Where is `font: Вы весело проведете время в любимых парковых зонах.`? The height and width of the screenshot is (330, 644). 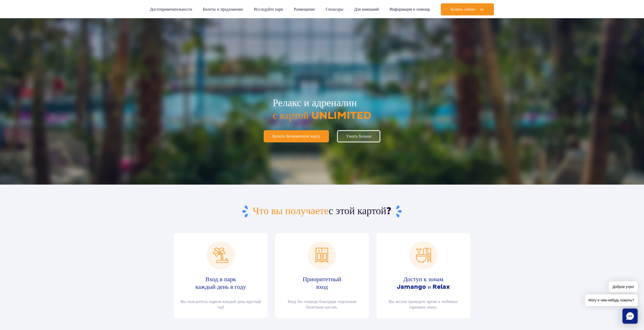 font: Вы весело проведете время в любимых парковых зонах. is located at coordinates (423, 304).